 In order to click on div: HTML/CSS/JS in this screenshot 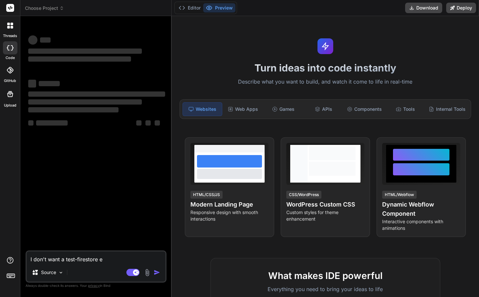, I will do `click(206, 195)`.